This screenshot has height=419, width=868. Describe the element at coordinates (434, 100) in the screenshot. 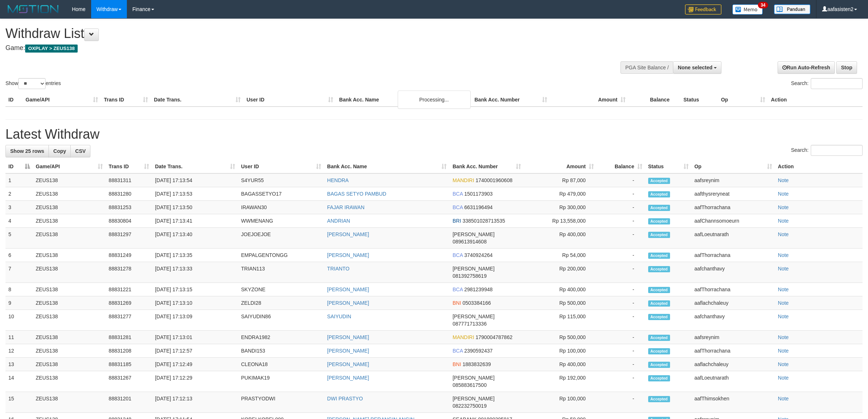

I see `div: Processing...` at that location.